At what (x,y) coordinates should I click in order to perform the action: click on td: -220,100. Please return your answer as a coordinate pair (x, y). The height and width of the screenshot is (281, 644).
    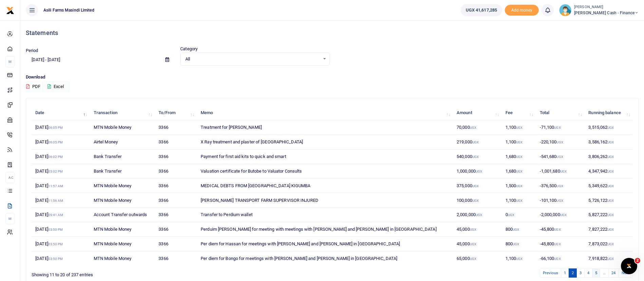
    Looking at the image, I should click on (560, 142).